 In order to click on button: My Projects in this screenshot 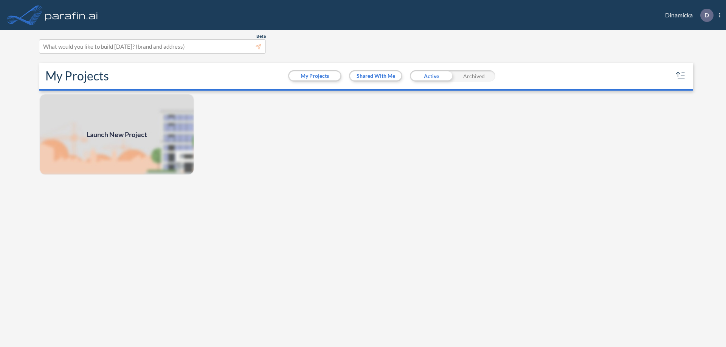, I will do `click(315, 76)`.